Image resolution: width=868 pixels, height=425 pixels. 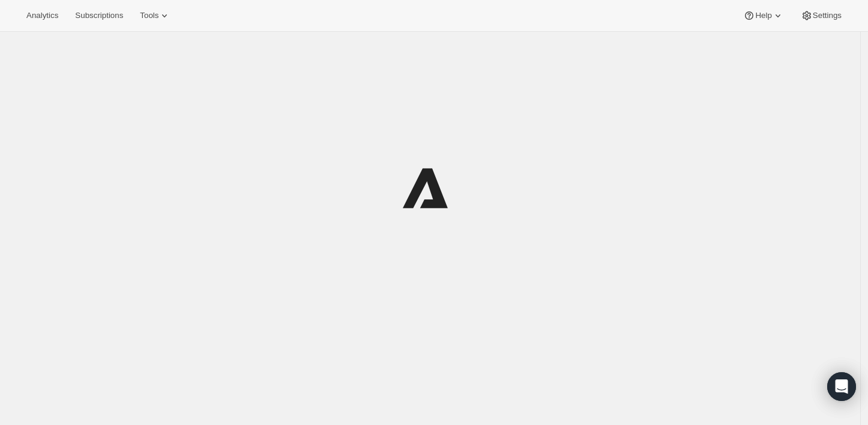 I want to click on button: Subscriptions, so click(x=99, y=15).